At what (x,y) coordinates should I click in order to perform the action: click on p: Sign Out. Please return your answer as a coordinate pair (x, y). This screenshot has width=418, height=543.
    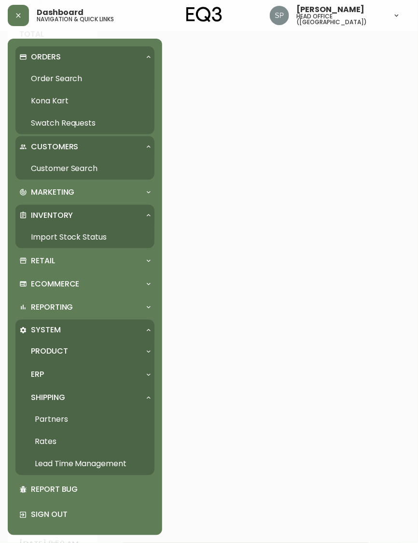
    Looking at the image, I should click on (91, 515).